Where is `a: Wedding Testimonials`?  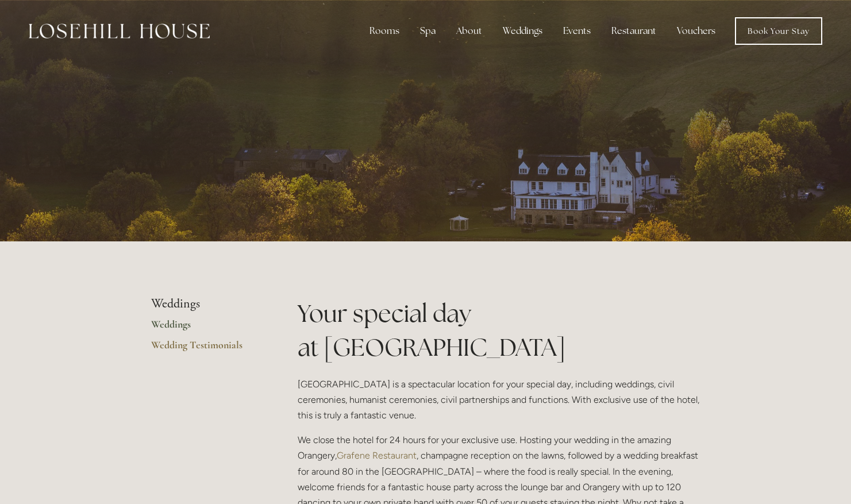
a: Wedding Testimonials is located at coordinates (206, 349).